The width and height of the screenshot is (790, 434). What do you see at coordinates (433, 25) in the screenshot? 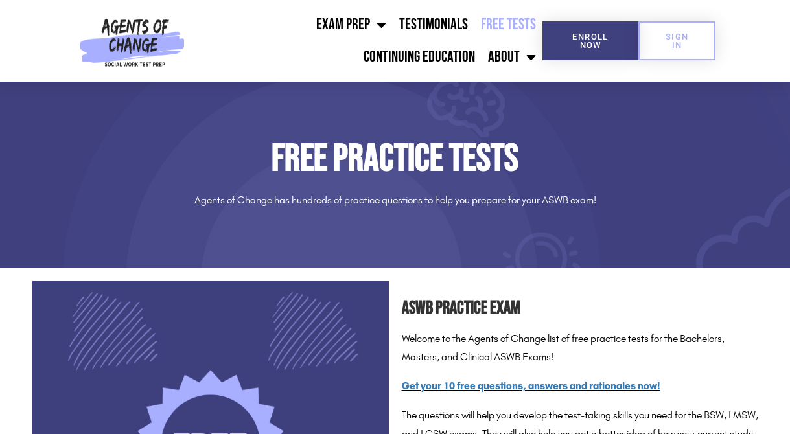
I see `a: Testimonials` at bounding box center [433, 25].